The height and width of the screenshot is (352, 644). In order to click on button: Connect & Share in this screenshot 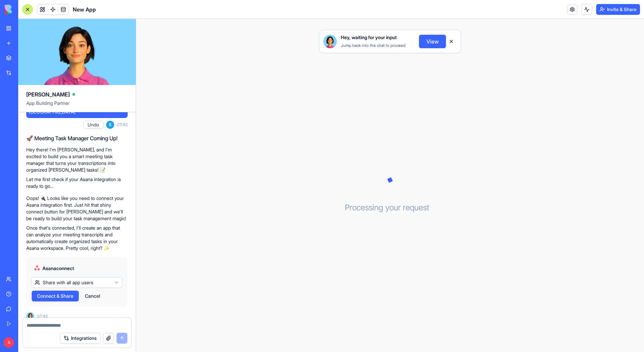, I will do `click(55, 296)`.